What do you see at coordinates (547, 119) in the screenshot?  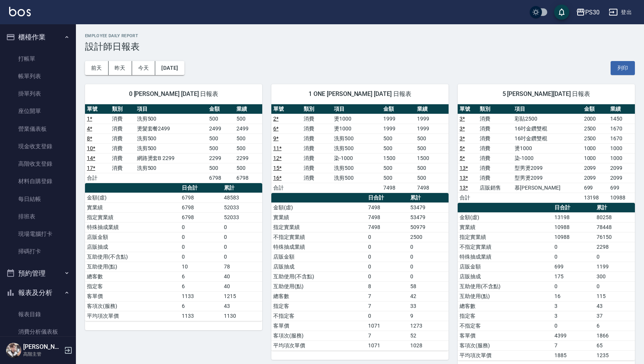 I see `td: 彩貼2500` at bounding box center [547, 119].